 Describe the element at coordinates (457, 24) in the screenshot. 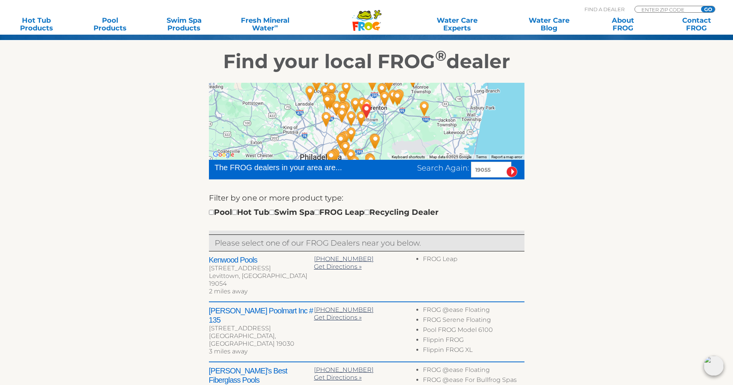

I see `a: Water CareExperts` at that location.